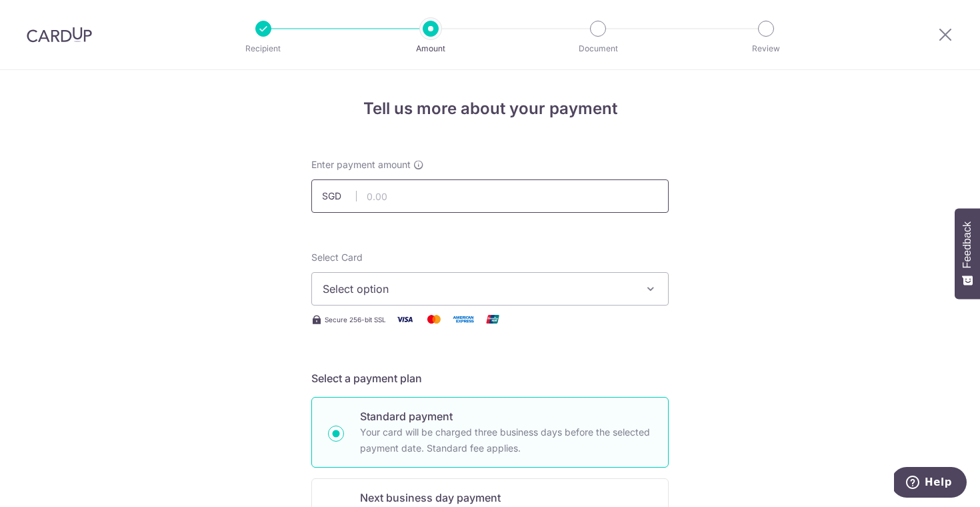  I want to click on span: Enter payment amount, so click(360, 165).